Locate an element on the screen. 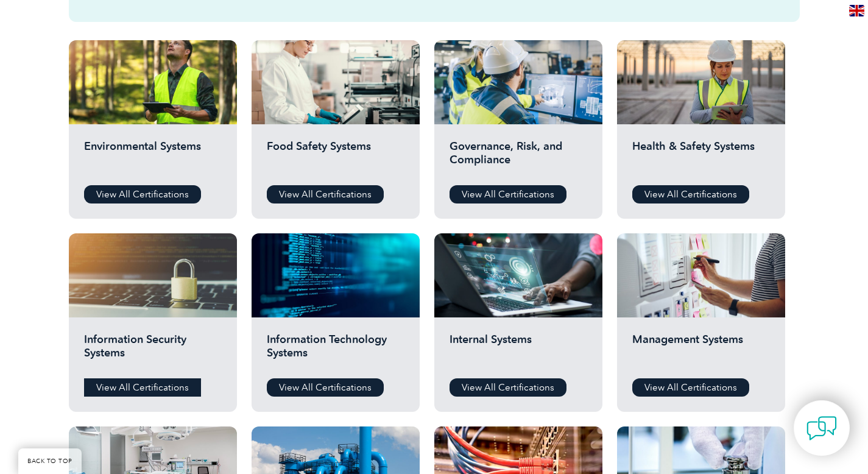  h2: Food Safety Systems is located at coordinates (336, 158).